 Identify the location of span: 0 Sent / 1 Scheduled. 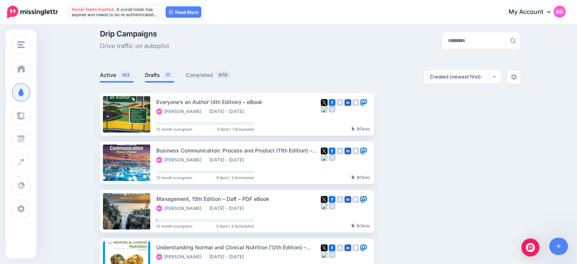
(236, 129).